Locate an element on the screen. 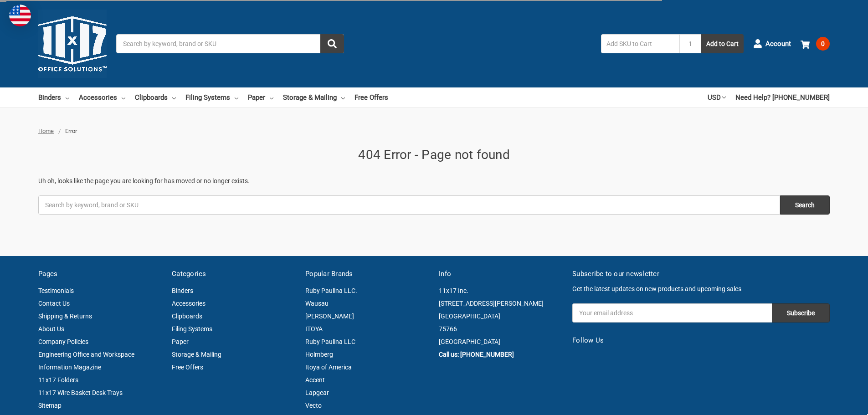 Image resolution: width=868 pixels, height=415 pixels. a: Shipping & Returns is located at coordinates (65, 316).